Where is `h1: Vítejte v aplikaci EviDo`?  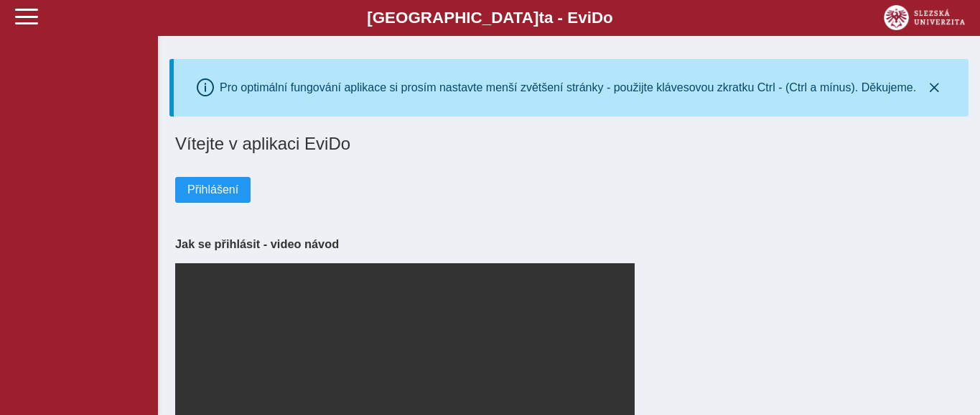
h1: Vítejte v aplikaci EviDo is located at coordinates (568, 144).